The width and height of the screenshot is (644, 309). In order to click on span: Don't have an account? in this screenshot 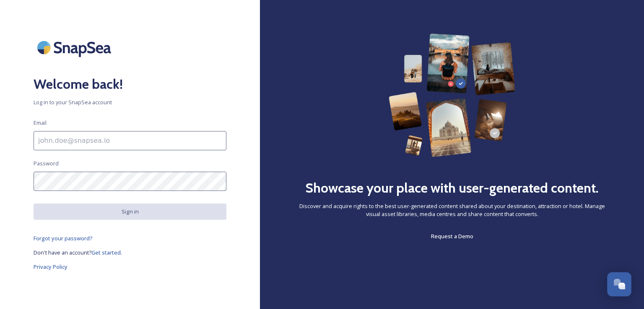, I will do `click(62, 253)`.